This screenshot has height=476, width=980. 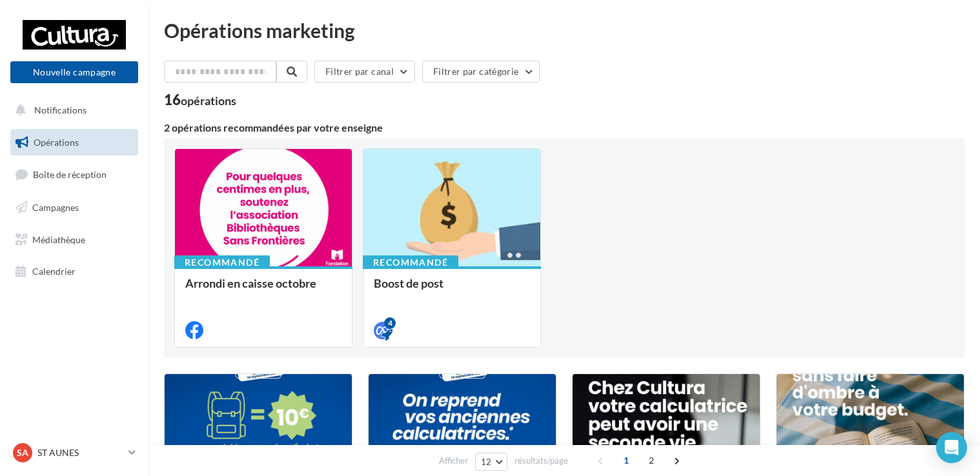 I want to click on button: 12, so click(x=491, y=462).